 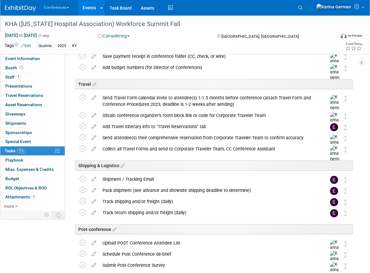 What do you see at coordinates (353, 44) in the screenshot?
I see `div: Event Rating` at bounding box center [353, 44].